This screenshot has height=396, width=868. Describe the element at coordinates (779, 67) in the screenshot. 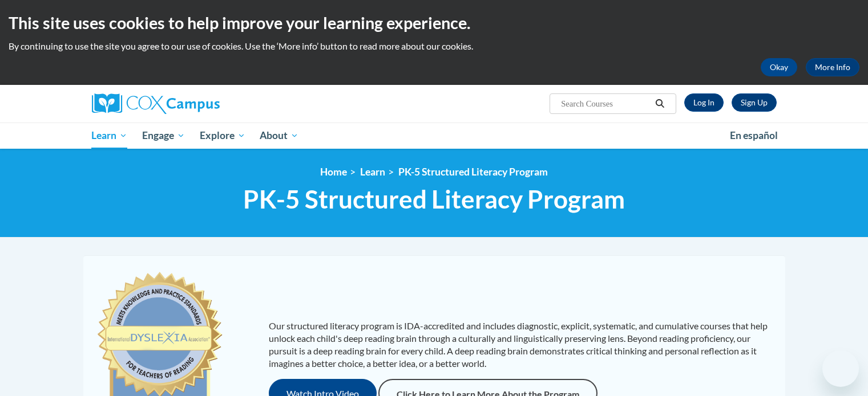

I see `button: Okay` at that location.